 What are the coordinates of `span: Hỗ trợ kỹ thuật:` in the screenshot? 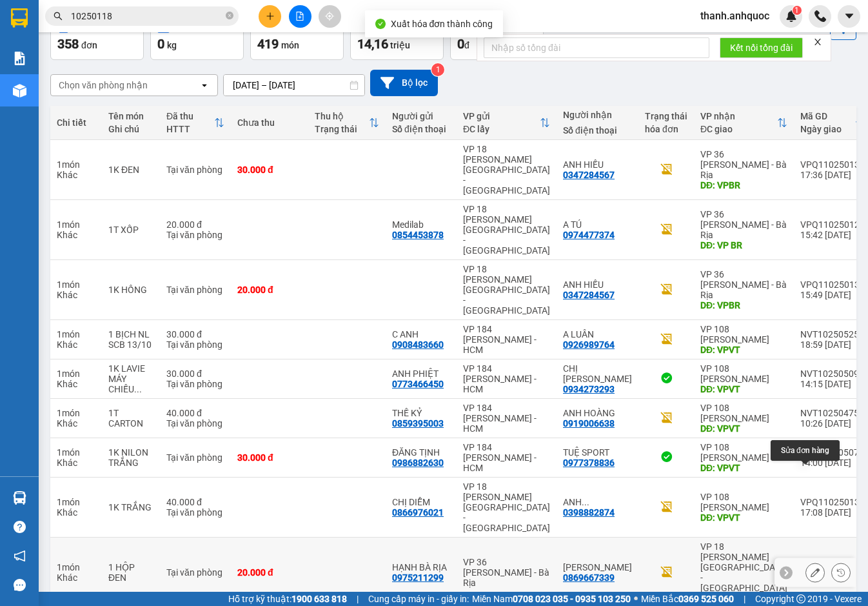 It's located at (287, 599).